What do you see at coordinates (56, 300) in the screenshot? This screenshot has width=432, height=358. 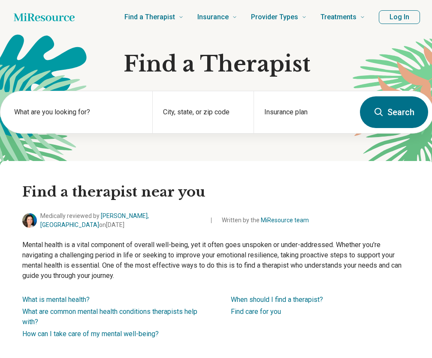 I see `a: What is mental health?` at bounding box center [56, 300].